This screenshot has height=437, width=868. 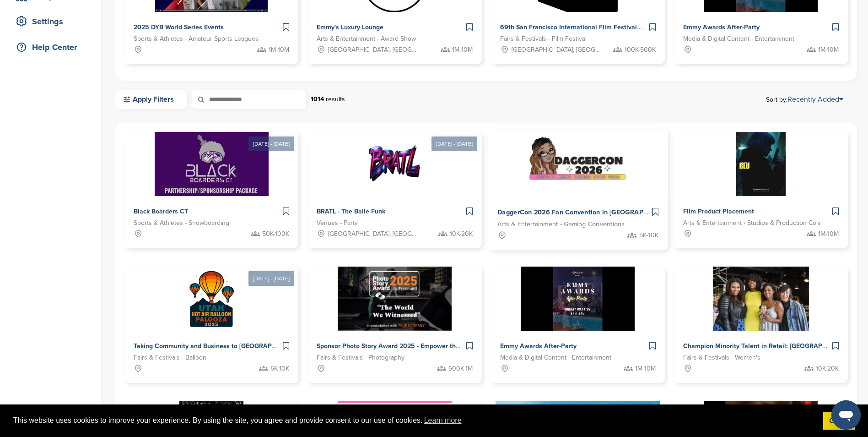 I want to click on span: 50K-100K, so click(x=276, y=234).